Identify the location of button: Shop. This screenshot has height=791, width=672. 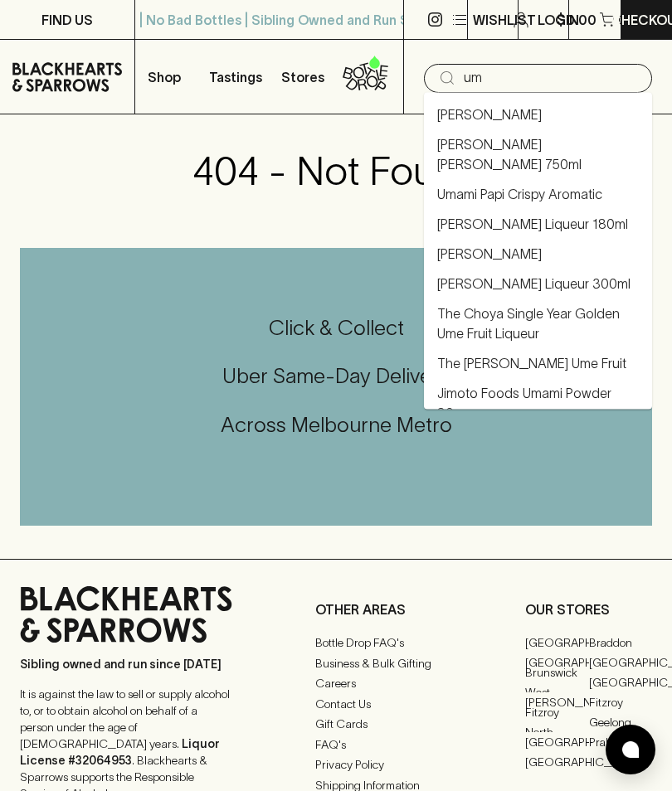
(168, 77).